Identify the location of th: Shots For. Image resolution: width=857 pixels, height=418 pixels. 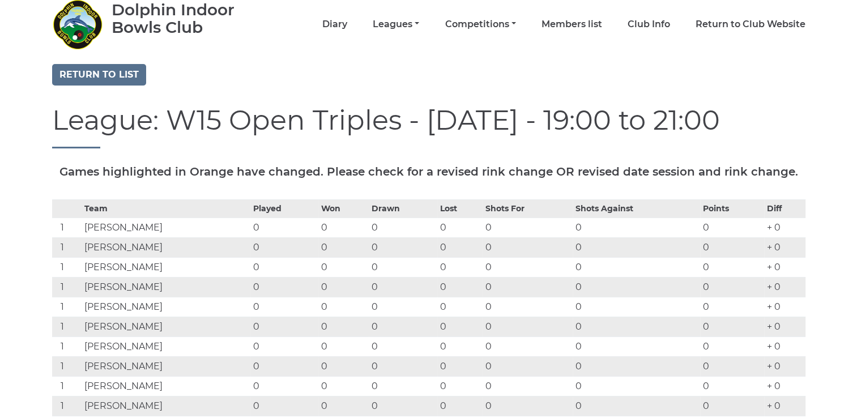
(527, 208).